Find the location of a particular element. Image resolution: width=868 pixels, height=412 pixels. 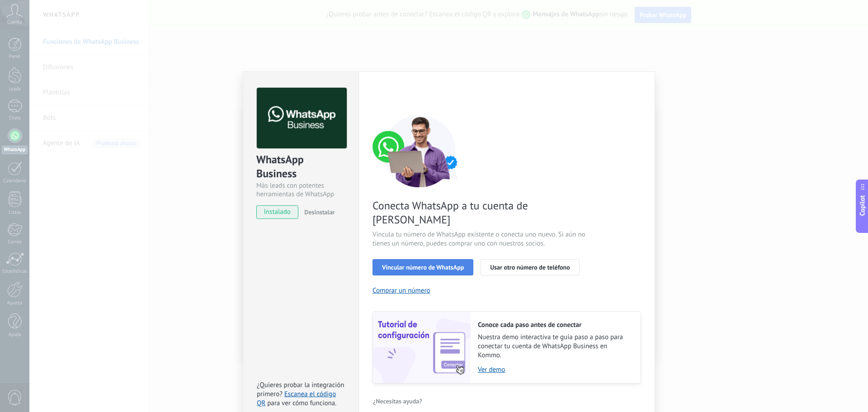

a: Escanea el código QR is located at coordinates (296, 399).